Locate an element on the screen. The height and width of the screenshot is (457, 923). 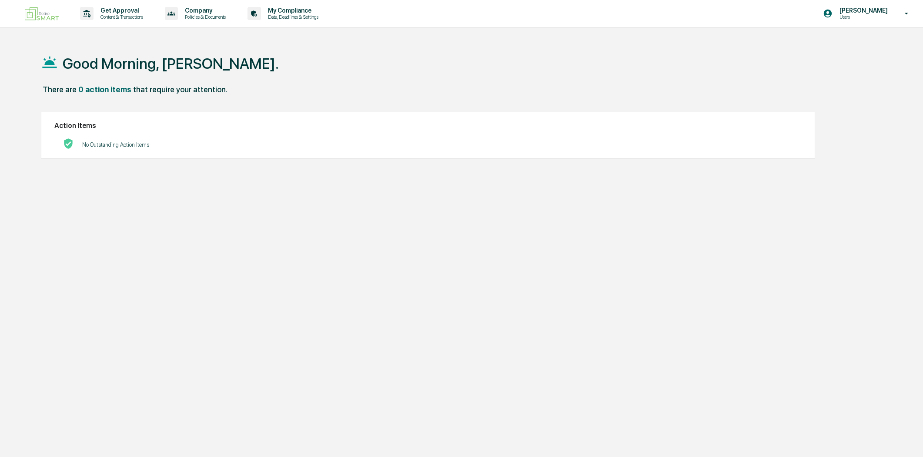
p: Policies & Documents is located at coordinates (204, 17).